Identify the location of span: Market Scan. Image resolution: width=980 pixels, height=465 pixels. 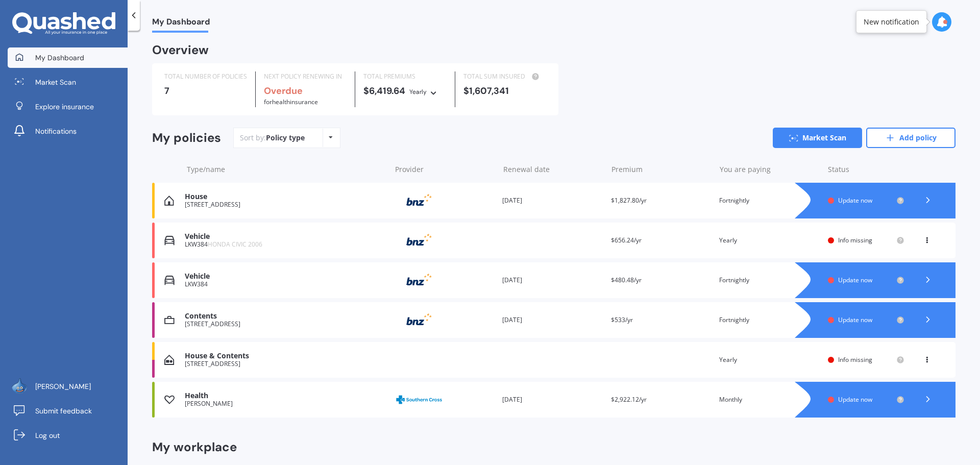
(55, 82).